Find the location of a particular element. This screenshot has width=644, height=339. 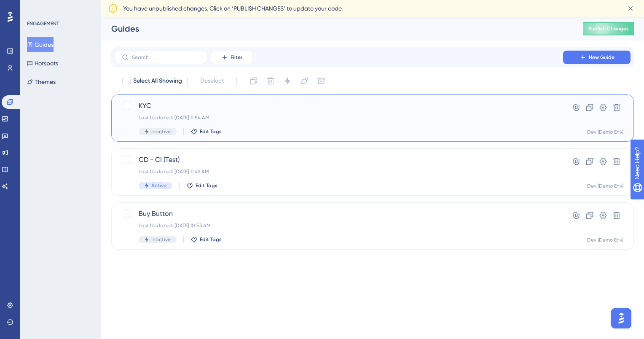

span: Active is located at coordinates (159, 186).